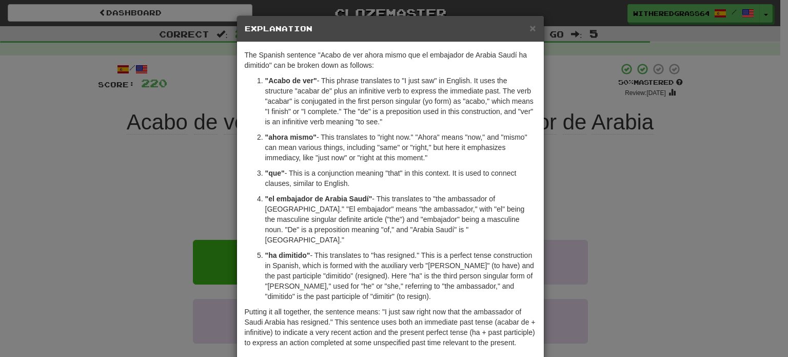 The width and height of the screenshot is (788, 357). What do you see at coordinates (275, 173) in the screenshot?
I see `strong: "que"` at bounding box center [275, 173].